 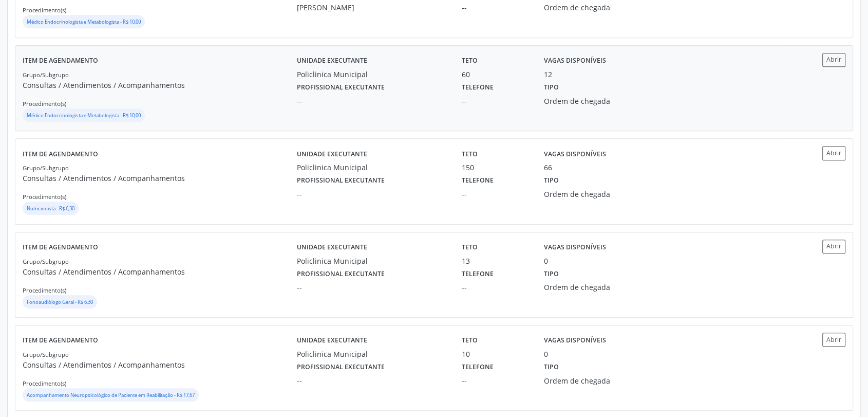 What do you see at coordinates (549, 74) in the screenshot?
I see `div: 12` at bounding box center [549, 74].